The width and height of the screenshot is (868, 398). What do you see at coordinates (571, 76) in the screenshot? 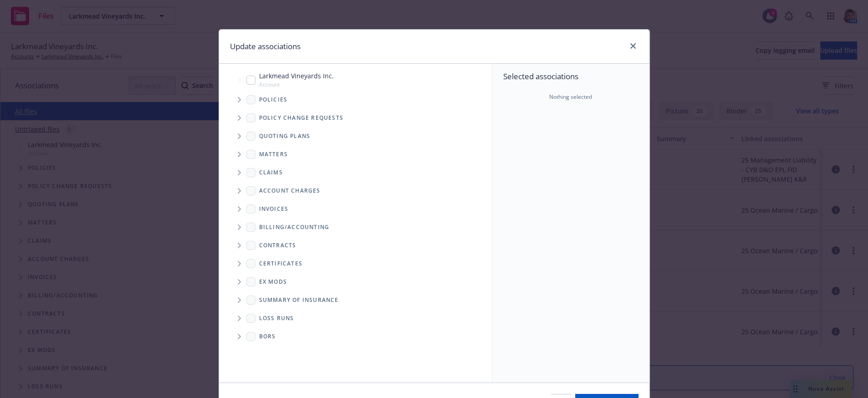
I see `span: Selected associations` at bounding box center [571, 76].